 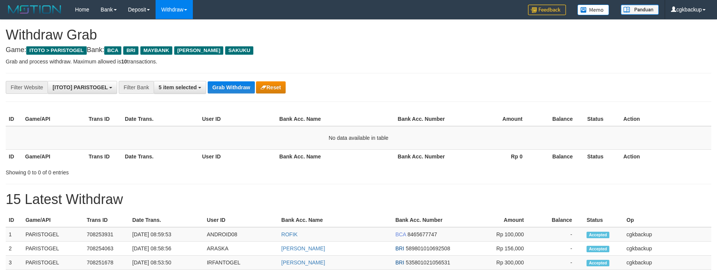 What do you see at coordinates (593, 10) in the screenshot?
I see `img: Button%20Memo.svg` at bounding box center [593, 10].